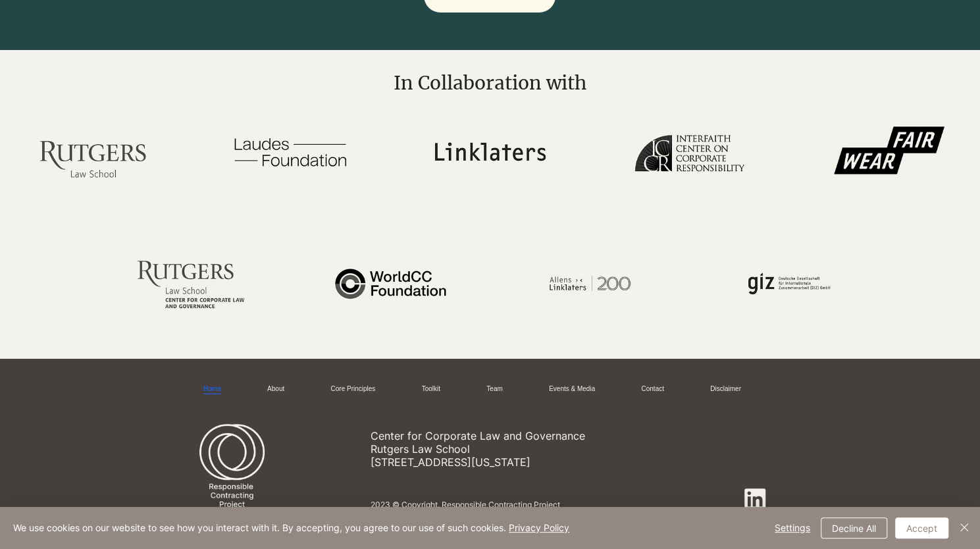 The width and height of the screenshot is (980, 549). What do you see at coordinates (91, 152) in the screenshot?
I see `img: rutgers_law_logo_edited.jpg` at bounding box center [91, 152].